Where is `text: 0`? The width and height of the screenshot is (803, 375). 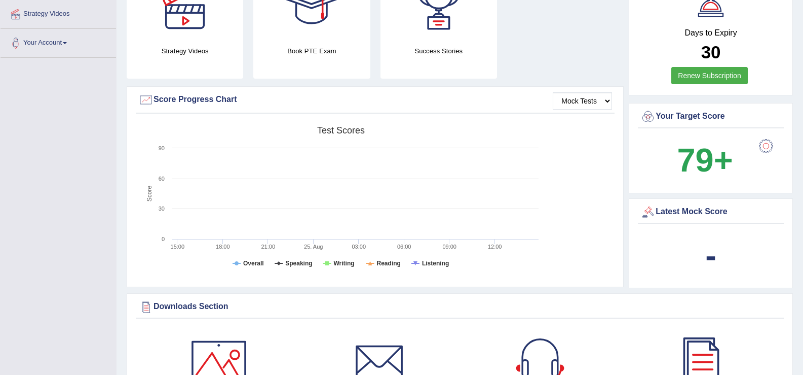
text: 0 is located at coordinates (163, 239).